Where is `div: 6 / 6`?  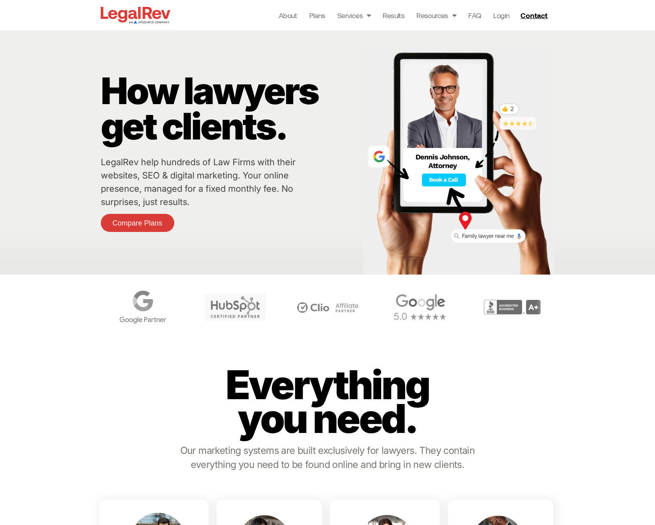
div: 6 / 6 is located at coordinates (328, 307).